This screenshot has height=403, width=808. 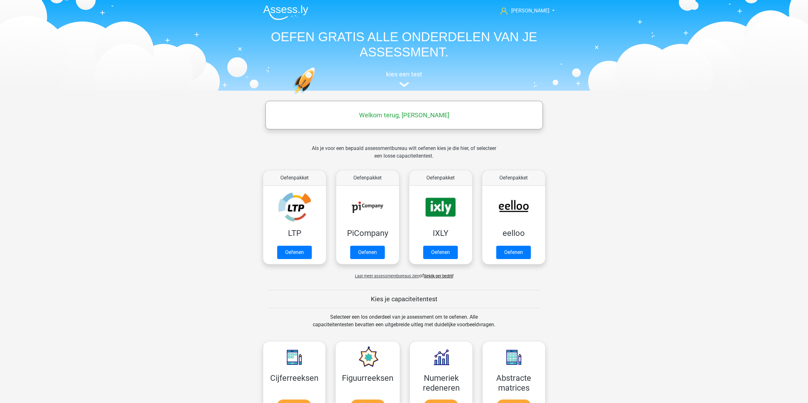 What do you see at coordinates (387, 276) in the screenshot?
I see `span: Laat meer assessmentbureaus zien` at bounding box center [387, 276].